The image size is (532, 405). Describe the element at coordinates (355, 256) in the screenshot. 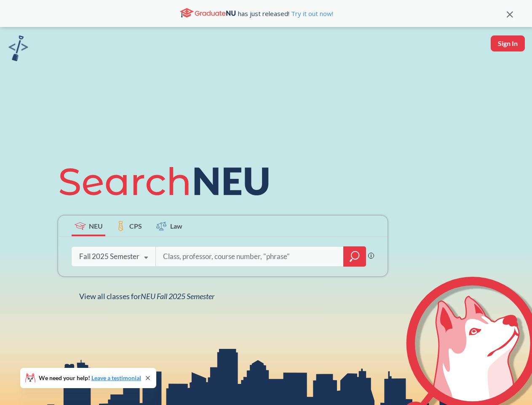

I see `svg: magnifying glass` at that location.